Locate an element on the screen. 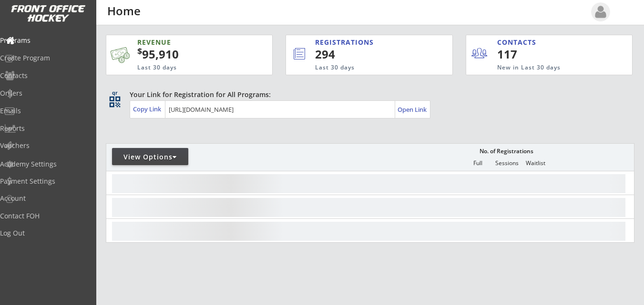 The width and height of the screenshot is (644, 305). div: Your Link for Registration for All Programs: is located at coordinates (367, 94).